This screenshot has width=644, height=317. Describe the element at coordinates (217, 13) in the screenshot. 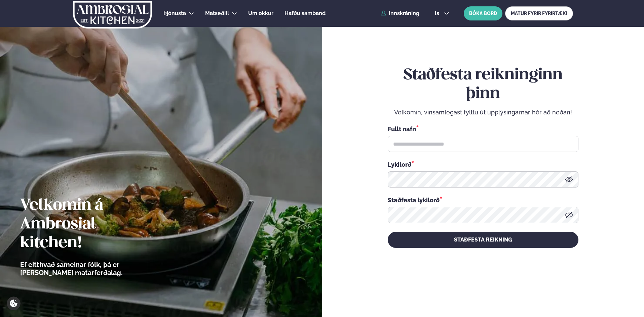

I see `span: Matseðill` at that location.